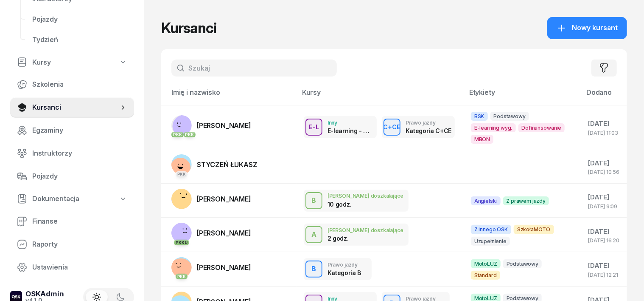  I want to click on div: Kategoria C+CE, so click(427, 131).